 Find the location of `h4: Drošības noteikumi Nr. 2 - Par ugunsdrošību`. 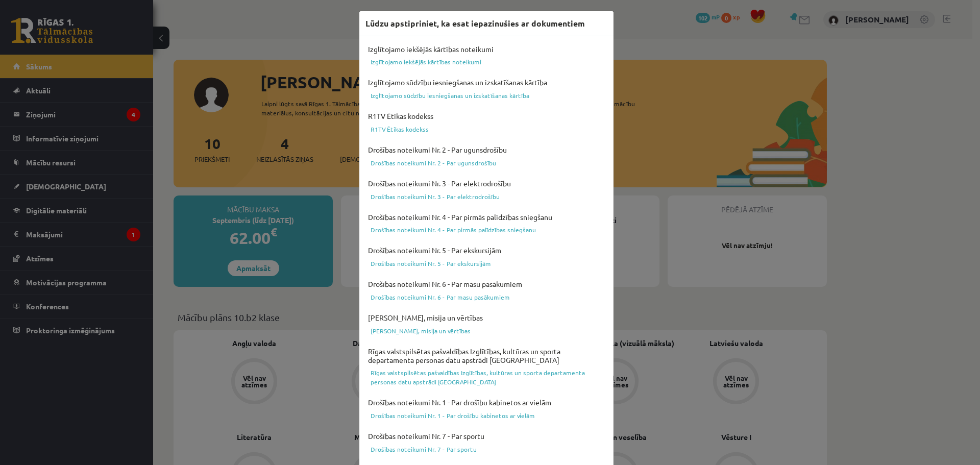

h4: Drošības noteikumi Nr. 2 - Par ugunsdrošību is located at coordinates (487, 150).